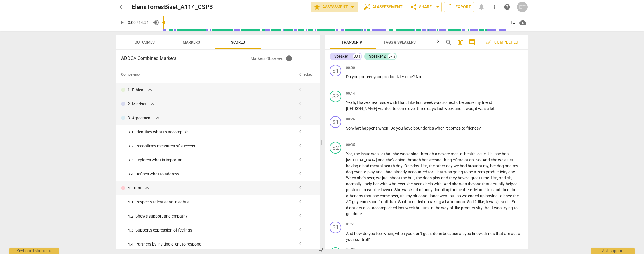  What do you see at coordinates (343, 56) in the screenshot?
I see `div: Speaker 1` at bounding box center [343, 56].